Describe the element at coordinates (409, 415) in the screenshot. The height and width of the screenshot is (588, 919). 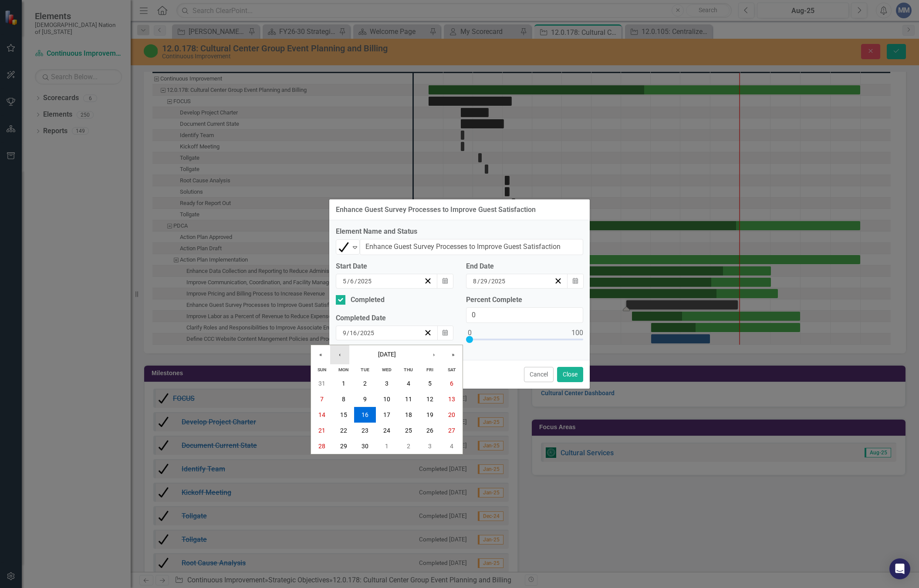
I see `button: September 18, 2025` at that location.